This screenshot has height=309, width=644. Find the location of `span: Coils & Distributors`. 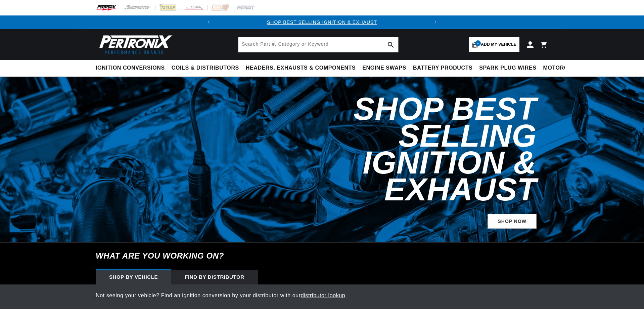

span: Coils & Distributors is located at coordinates (205, 68).